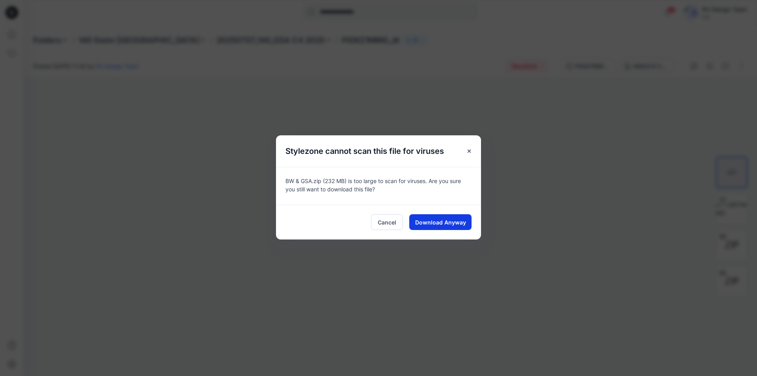 This screenshot has width=757, height=376. Describe the element at coordinates (365, 151) in the screenshot. I see `h5: Stylezone cannot scan this file for viruses` at that location.